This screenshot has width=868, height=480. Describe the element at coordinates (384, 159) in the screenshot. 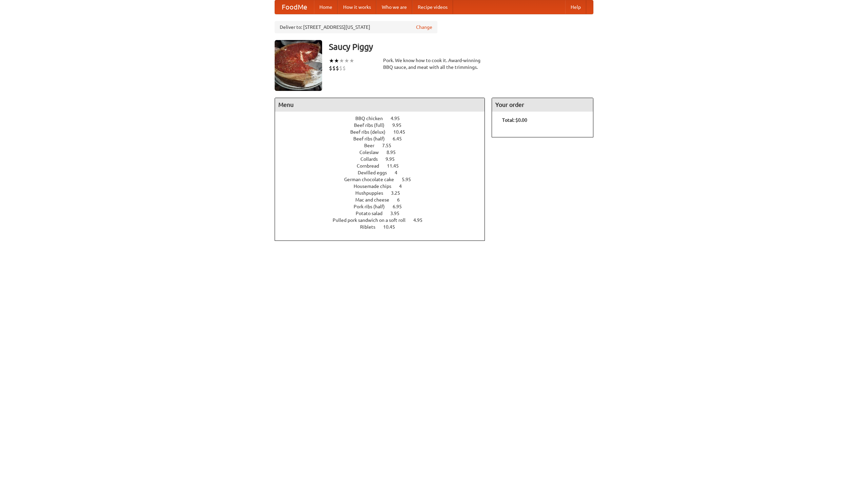

I see `a: Collards 9.95` at that location.